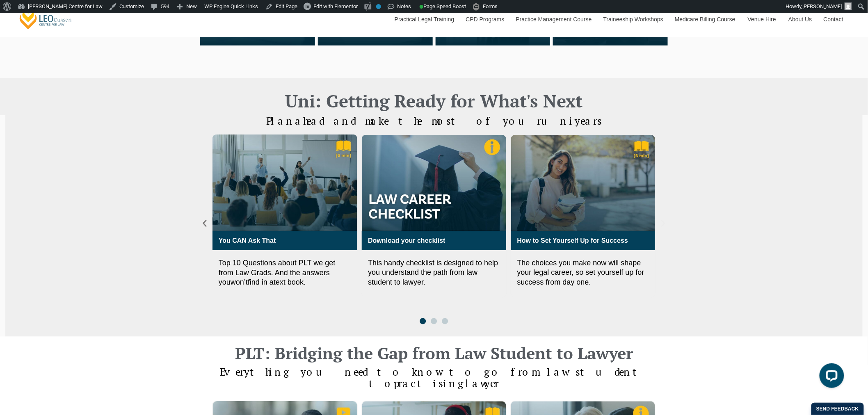 This screenshot has height=415, width=868. What do you see at coordinates (379, 7) in the screenshot?
I see `div: No index` at bounding box center [379, 7].